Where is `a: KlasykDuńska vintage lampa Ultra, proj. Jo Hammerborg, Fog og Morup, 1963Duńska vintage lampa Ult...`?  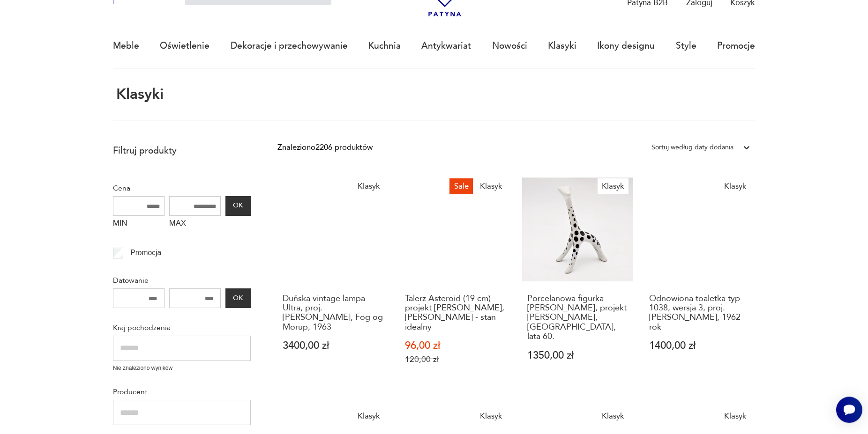
a: KlasykDuńska vintage lampa Ultra, proj. Jo Hammerborg, Fog og Morup, 1963Duńska vintage lampa Ult... is located at coordinates (332, 281).